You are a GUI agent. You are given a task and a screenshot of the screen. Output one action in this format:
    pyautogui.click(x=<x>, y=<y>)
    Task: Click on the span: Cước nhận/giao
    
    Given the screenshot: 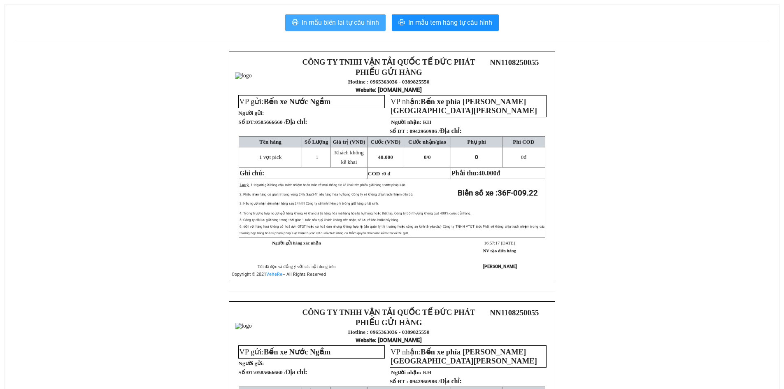 What is the action you would take?
    pyautogui.click(x=427, y=142)
    